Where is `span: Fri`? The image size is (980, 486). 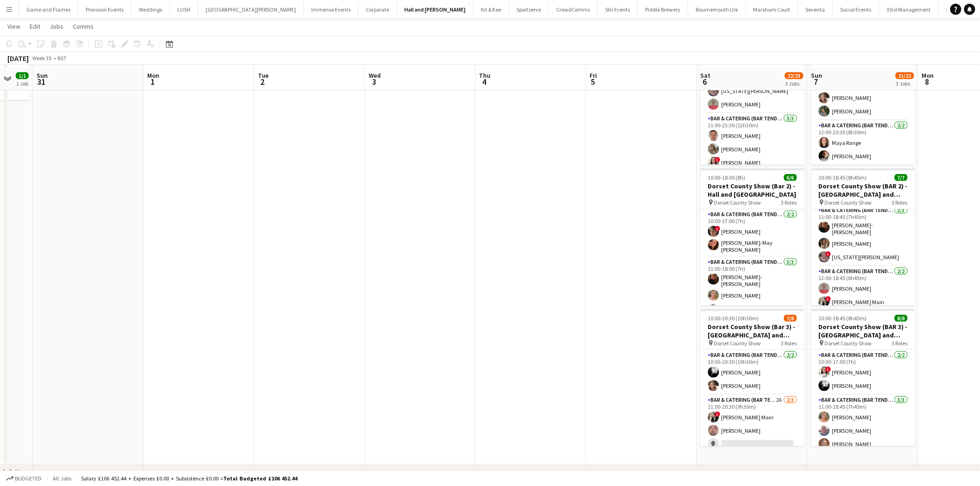 span: Fri is located at coordinates (593, 75).